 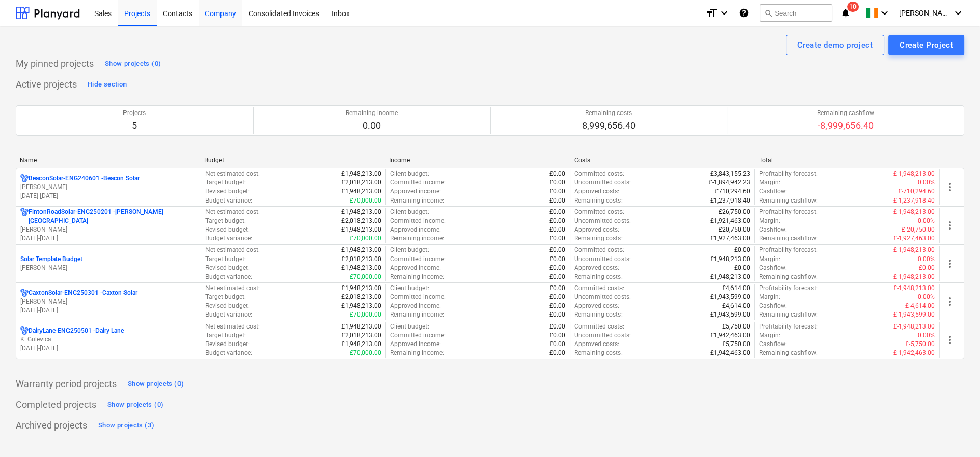 What do you see at coordinates (417, 353) in the screenshot?
I see `p: Remaining income :` at bounding box center [417, 353].